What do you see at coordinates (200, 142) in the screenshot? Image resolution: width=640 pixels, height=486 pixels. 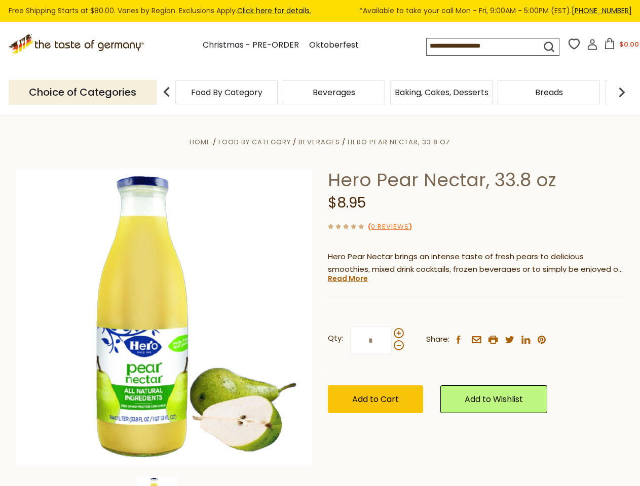 I see `span: Home` at bounding box center [200, 142].